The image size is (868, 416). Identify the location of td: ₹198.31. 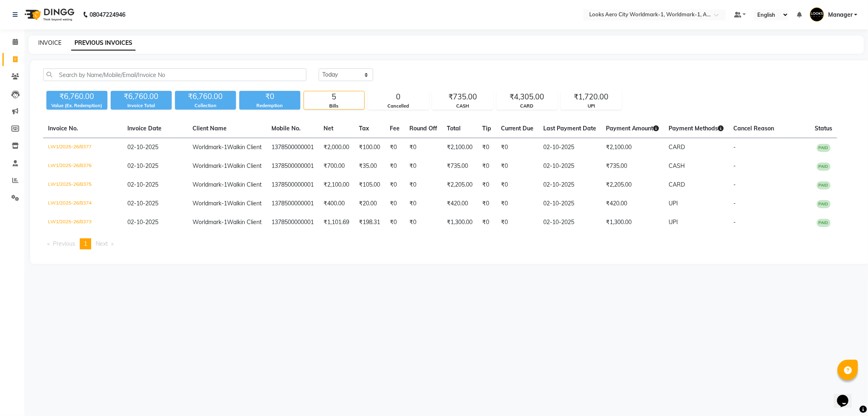
(370, 222).